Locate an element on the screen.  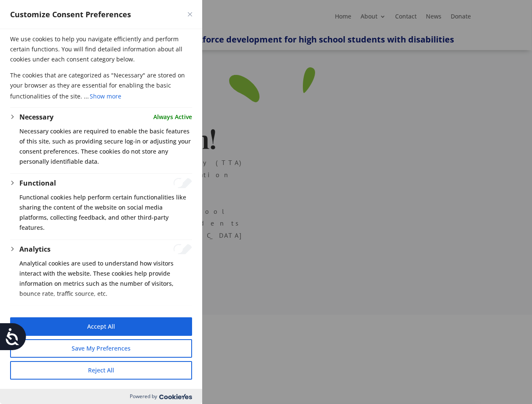
button: Close is located at coordinates (190, 14).